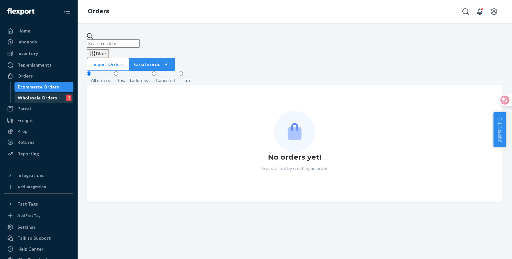 The image size is (512, 259). I want to click on div: Orders, so click(25, 76).